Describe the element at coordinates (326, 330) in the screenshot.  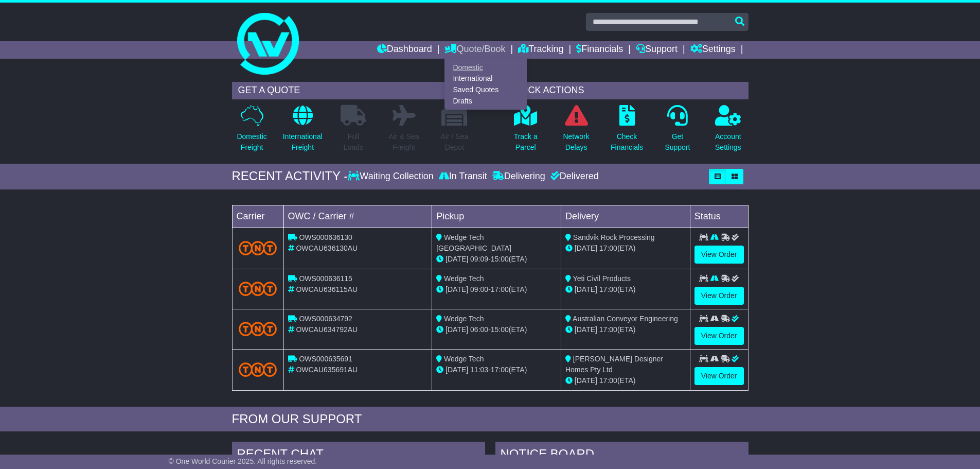
I see `span: OWCAU634792AU` at that location.